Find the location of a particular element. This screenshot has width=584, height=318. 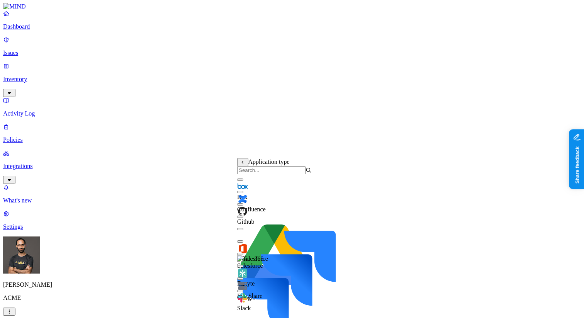

p: Activity Log is located at coordinates (292, 114).